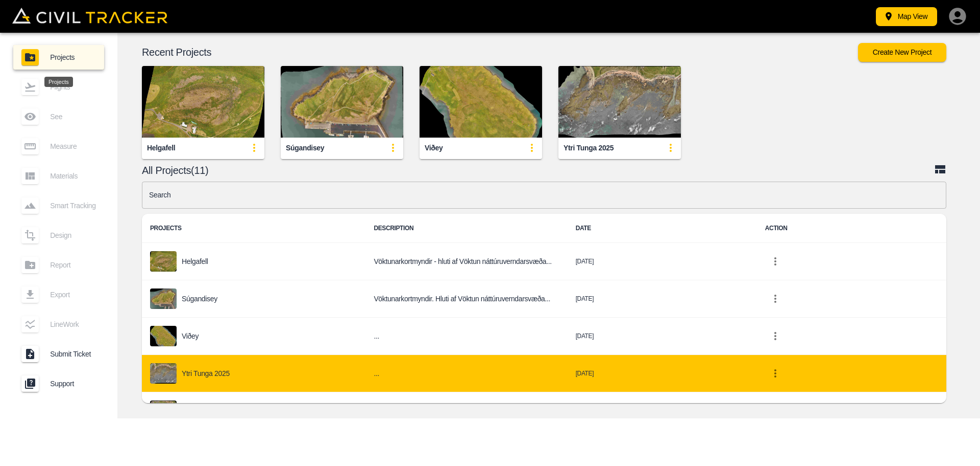 The image size is (980, 466). What do you see at coordinates (500, 52) in the screenshot?
I see `p: Recent Projects` at bounding box center [500, 52].